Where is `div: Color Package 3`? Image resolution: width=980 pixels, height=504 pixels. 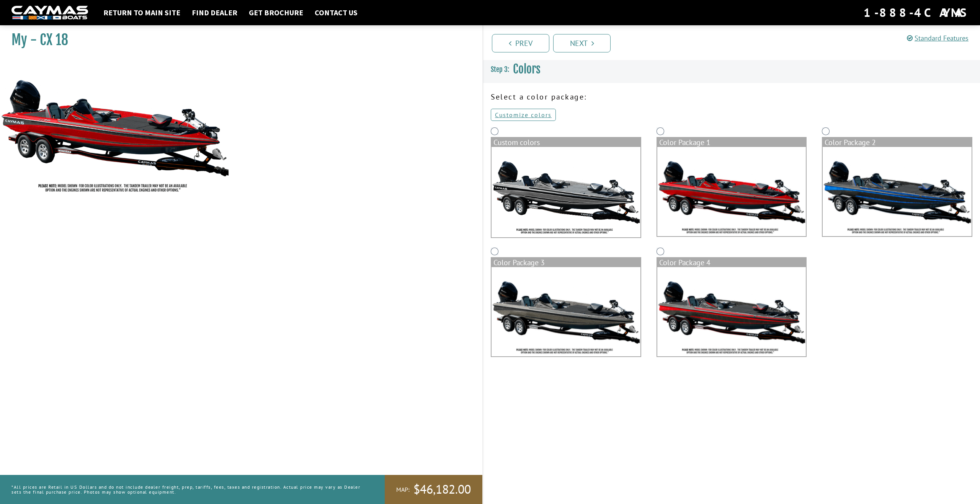
div: Color Package 3 is located at coordinates (566, 262).